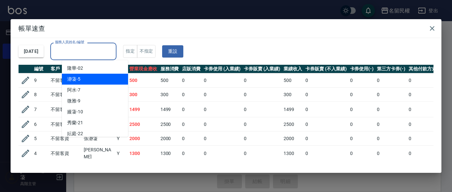 The height and width of the screenshot is (192, 452). I want to click on button: 重設, so click(173, 51).